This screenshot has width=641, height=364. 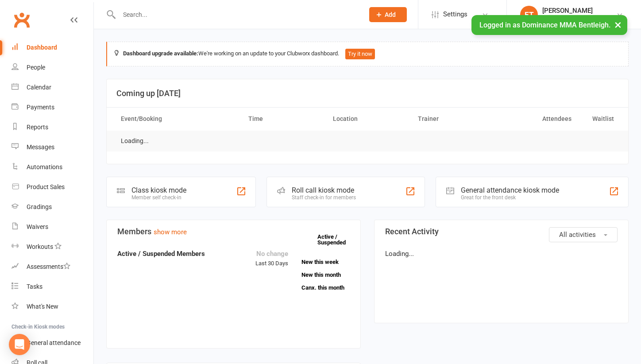 I want to click on a: show more, so click(x=170, y=232).